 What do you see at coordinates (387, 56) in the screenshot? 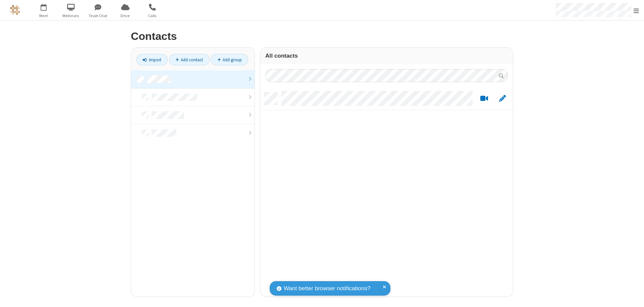
I see `h3: All contacts` at bounding box center [387, 56].